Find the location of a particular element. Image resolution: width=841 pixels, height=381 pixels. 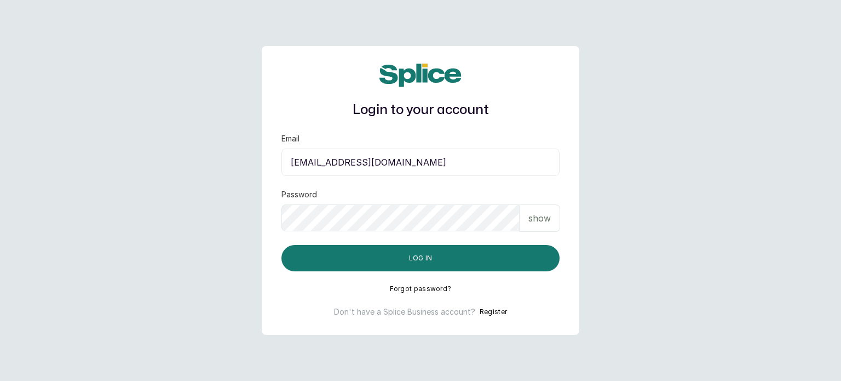

label: Password is located at coordinates (299, 194).